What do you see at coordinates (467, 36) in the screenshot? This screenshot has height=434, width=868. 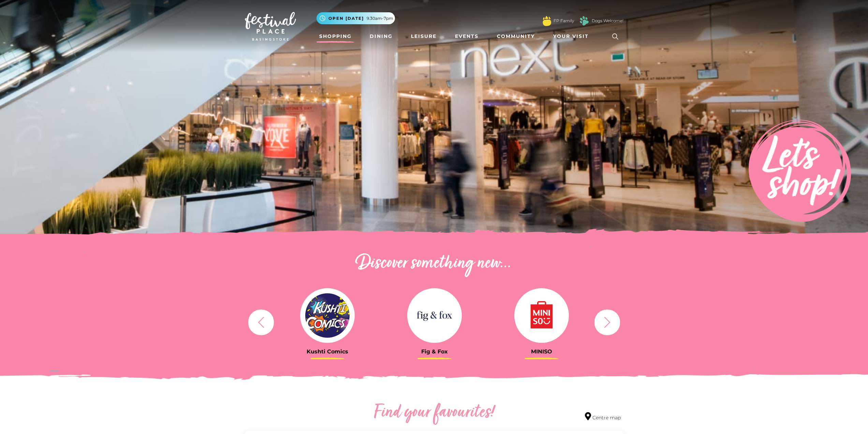 I see `a: Events` at bounding box center [467, 36].